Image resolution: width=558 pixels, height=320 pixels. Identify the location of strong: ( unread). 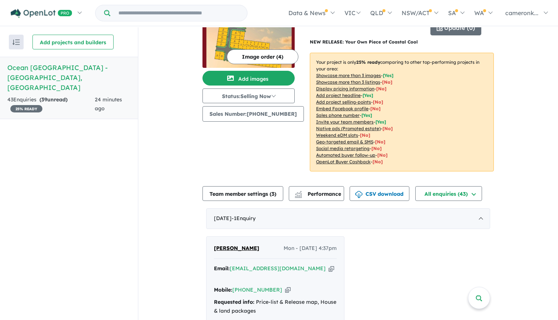
(53, 99).